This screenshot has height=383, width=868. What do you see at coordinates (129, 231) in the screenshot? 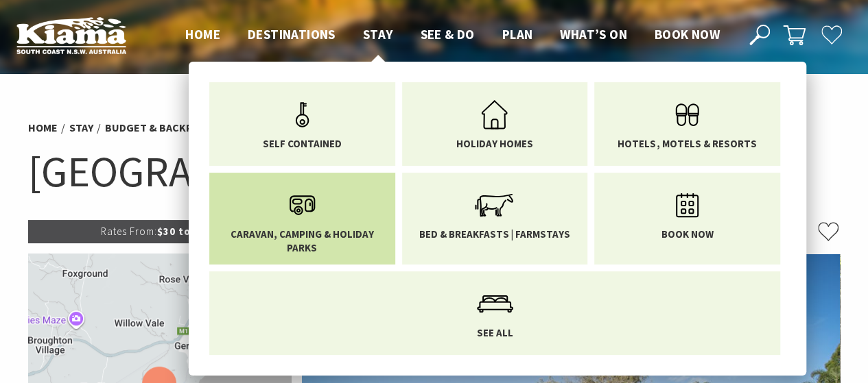
I see `span: Rates From:` at bounding box center [129, 231].